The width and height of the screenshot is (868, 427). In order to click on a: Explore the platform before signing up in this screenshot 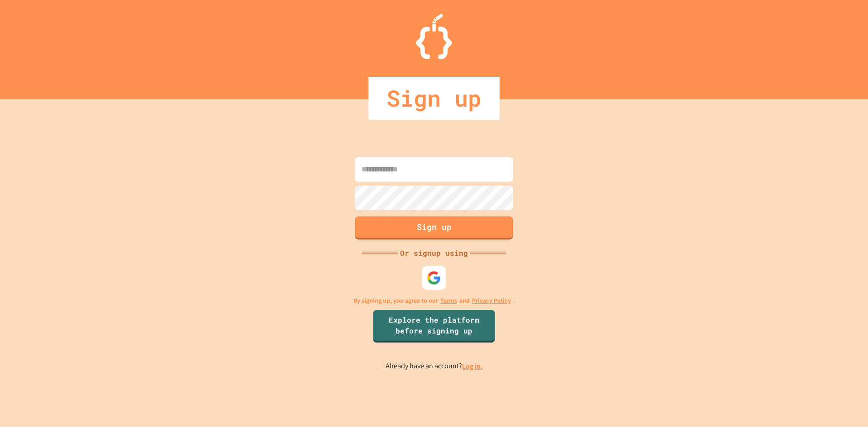, I will do `click(434, 326)`.